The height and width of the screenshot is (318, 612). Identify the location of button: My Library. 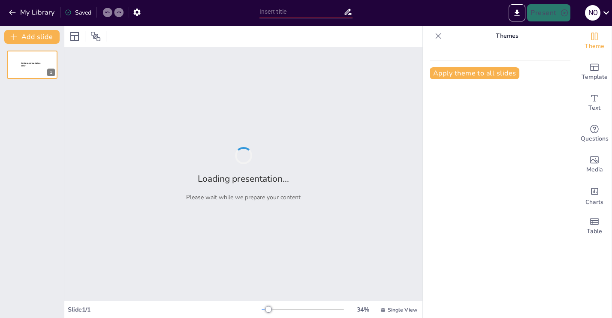
(32, 12).